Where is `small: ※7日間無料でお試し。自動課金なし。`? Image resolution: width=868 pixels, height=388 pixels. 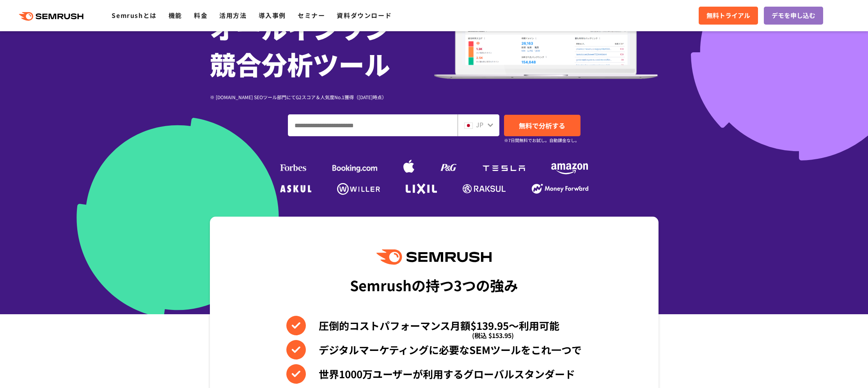 small: ※7日間無料でお試し。自動課金なし。 is located at coordinates (542, 140).